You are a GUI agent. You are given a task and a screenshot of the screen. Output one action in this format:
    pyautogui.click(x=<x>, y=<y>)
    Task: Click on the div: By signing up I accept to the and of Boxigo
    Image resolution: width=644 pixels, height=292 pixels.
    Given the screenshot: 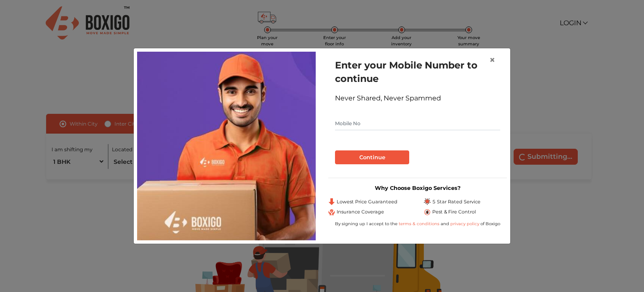 What is the action you would take?
    pyautogui.click(x=418, y=223)
    